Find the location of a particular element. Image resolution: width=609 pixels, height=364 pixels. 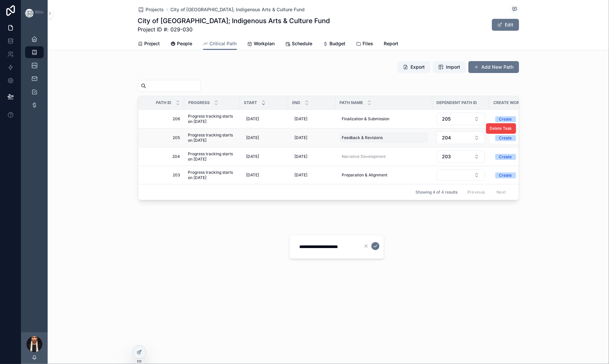

a: Critical Path is located at coordinates (220, 44).